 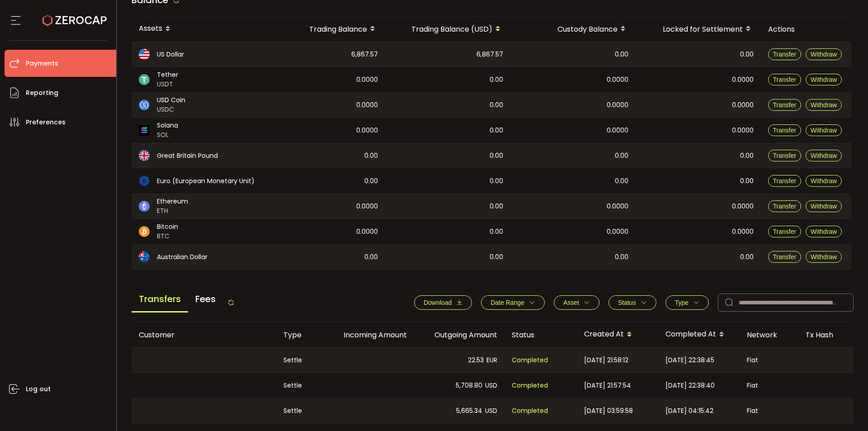 I want to click on span: US Dollar, so click(x=171, y=55).